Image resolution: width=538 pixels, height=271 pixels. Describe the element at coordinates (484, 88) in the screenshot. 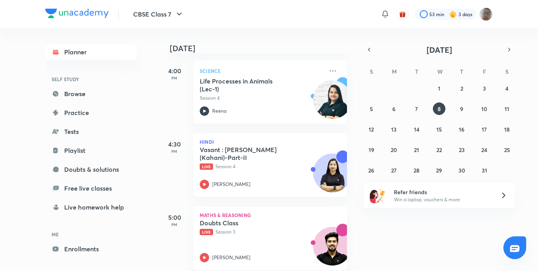

I see `button: October 3, 2025` at that location.